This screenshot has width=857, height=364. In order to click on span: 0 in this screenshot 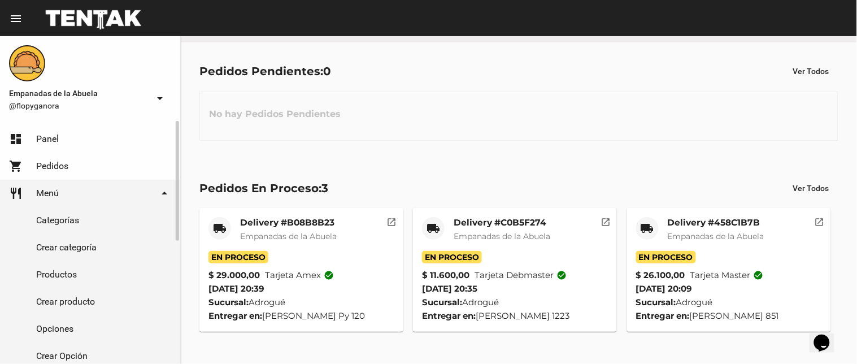, I will do `click(327, 71)`.